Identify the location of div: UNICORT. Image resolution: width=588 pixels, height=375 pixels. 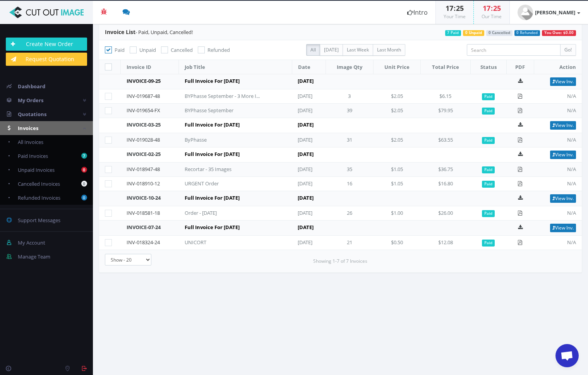
(224, 242).